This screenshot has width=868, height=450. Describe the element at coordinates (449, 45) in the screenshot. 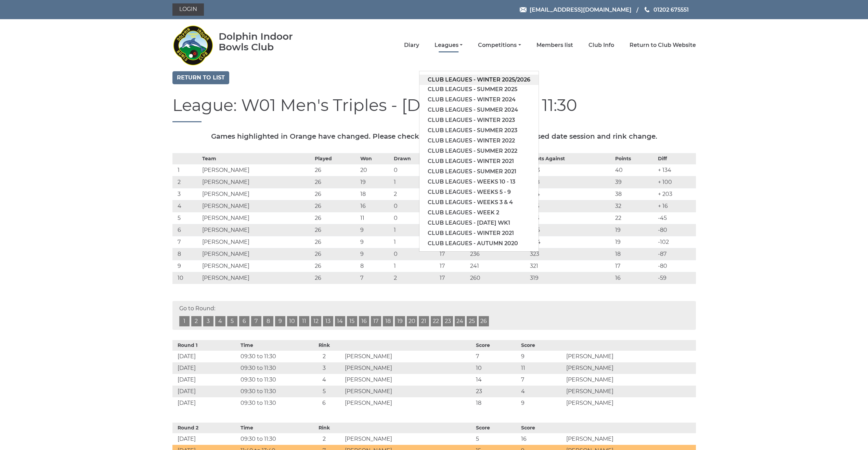

I see `a: Leagues` at that location.